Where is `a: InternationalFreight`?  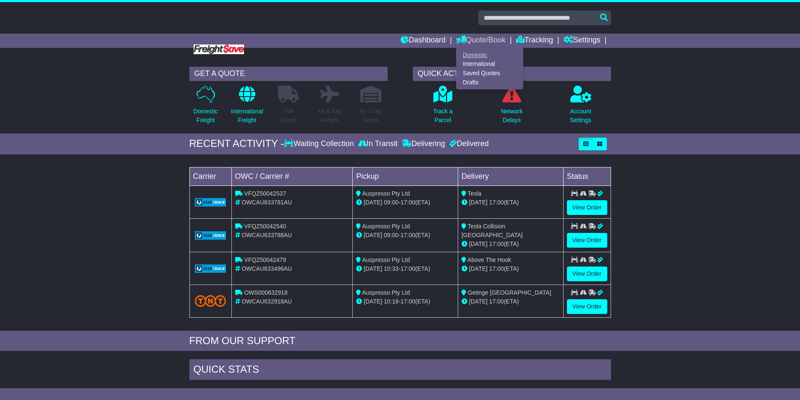
a: InternationalFreight is located at coordinates (247, 107).